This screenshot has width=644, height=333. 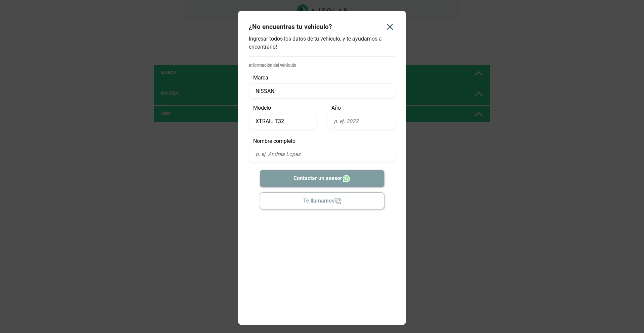 I want to click on p: Marca, so click(x=322, y=78).